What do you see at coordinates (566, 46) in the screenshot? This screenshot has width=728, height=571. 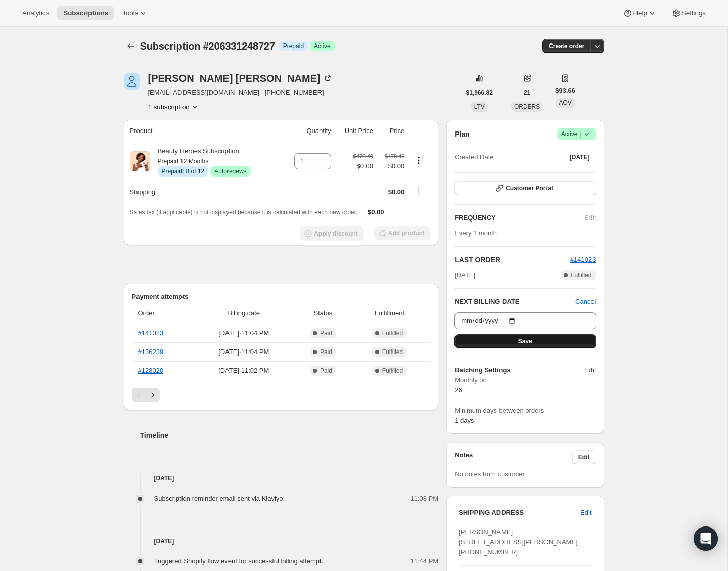 I see `span: Create order` at bounding box center [566, 46].